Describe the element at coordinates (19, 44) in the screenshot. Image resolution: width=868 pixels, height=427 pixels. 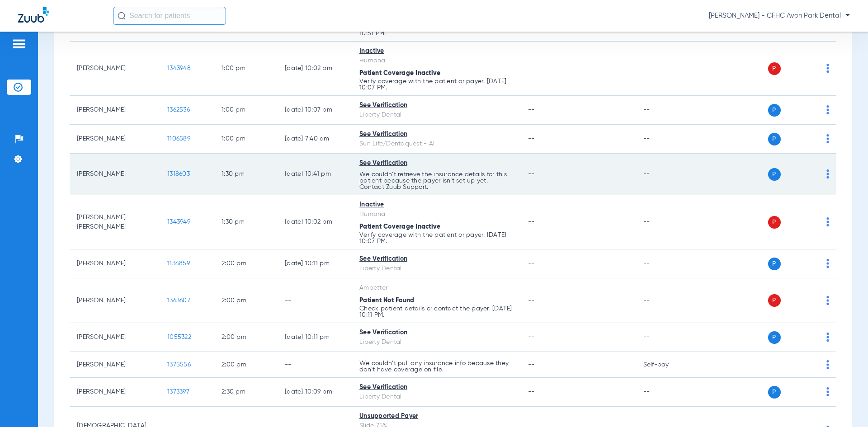
I see `img: hamburger-icon` at that location.